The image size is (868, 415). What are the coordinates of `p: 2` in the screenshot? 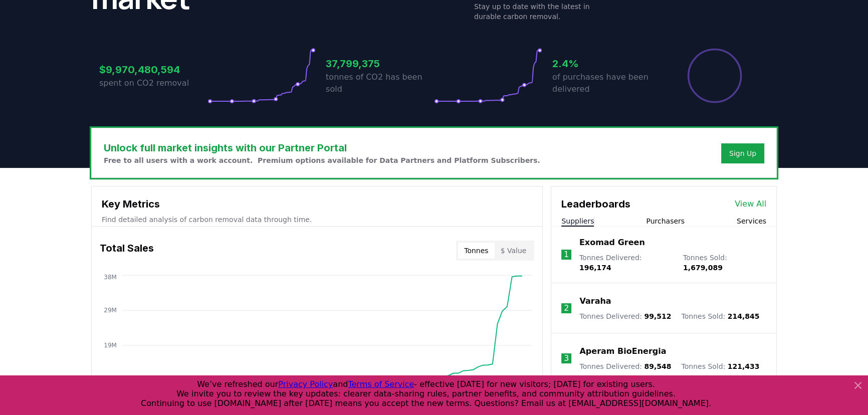 It's located at (566, 308).